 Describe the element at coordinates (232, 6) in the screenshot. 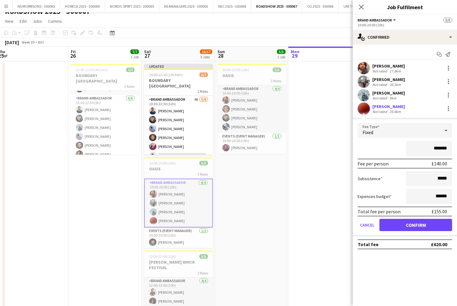

I see `button: NEC 2025 - 300068` at that location.